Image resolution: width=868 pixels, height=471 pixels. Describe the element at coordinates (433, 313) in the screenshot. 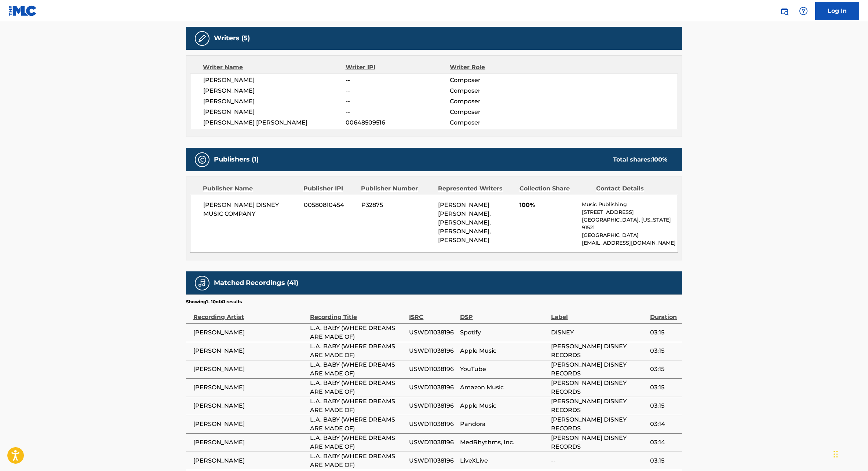

I see `div: ISRC` at that location.